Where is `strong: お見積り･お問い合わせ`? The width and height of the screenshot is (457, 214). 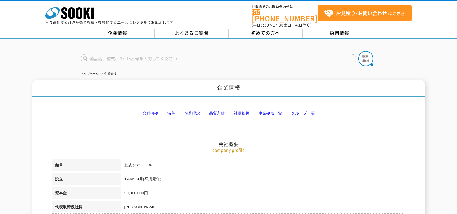
strong: お見積り･お問い合わせ is located at coordinates (362, 13).